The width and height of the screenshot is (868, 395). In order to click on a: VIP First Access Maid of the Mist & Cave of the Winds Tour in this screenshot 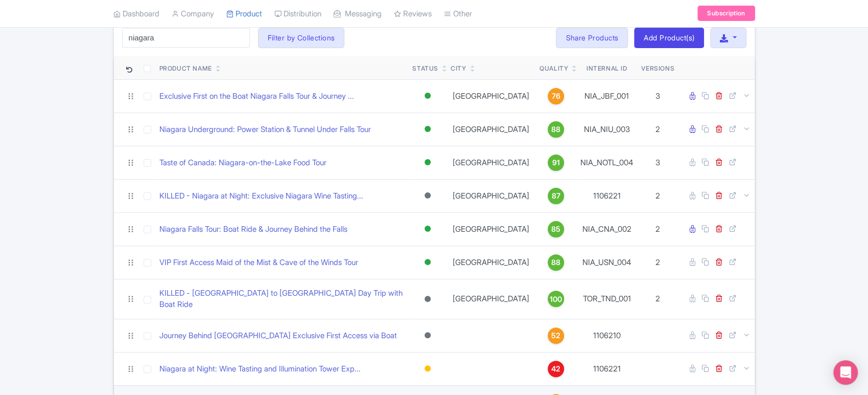, I will do `click(258, 263)`.